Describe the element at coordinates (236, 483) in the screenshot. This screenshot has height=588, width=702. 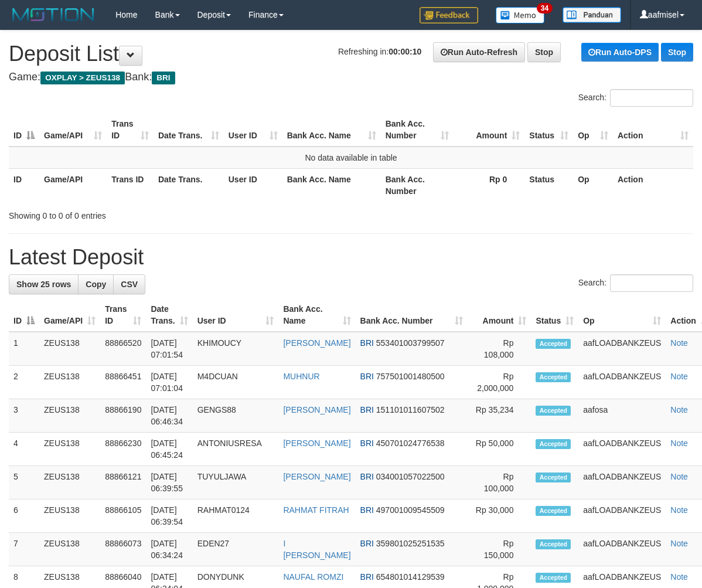
I see `td: TUYULJAWA` at that location.